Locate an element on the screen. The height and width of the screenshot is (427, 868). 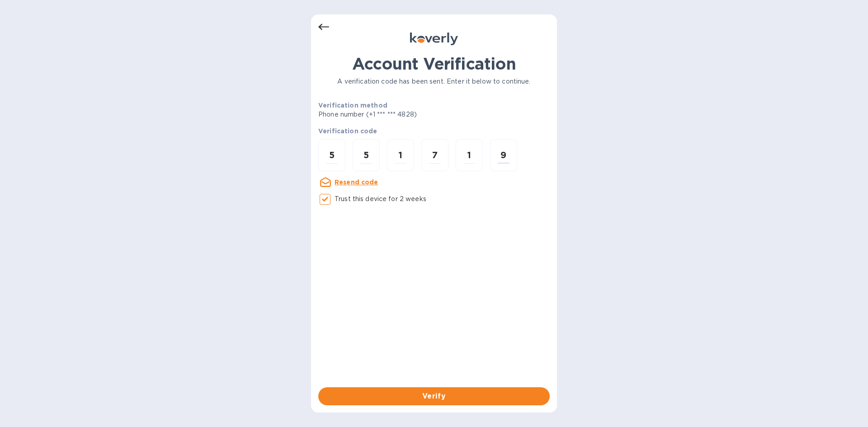
h1: Account Verification is located at coordinates (434, 63).